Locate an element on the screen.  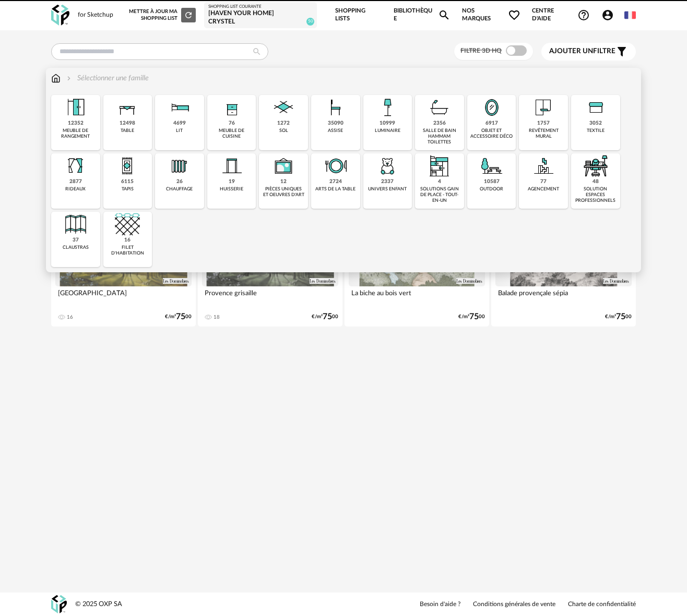
span: Help Circle Outline icon is located at coordinates (584, 15).